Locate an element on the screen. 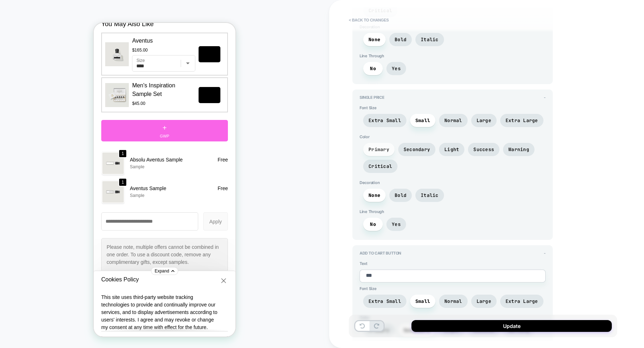 This screenshot has height=348, width=644. p: Aventus Sample is located at coordinates (77, 166).